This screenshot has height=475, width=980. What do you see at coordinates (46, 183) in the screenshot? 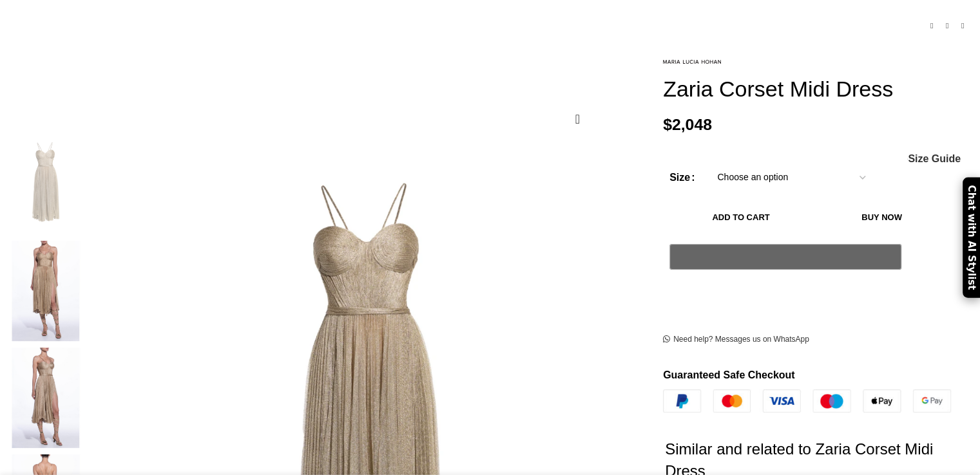
I see `img: Maria Lucia Hohan gown` at bounding box center [46, 183].